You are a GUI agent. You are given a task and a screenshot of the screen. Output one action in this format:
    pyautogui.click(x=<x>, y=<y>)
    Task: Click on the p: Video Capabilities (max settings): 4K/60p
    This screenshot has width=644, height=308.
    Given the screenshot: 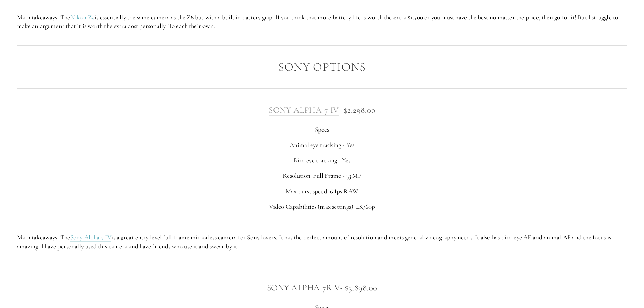 What is the action you would take?
    pyautogui.click(x=322, y=207)
    